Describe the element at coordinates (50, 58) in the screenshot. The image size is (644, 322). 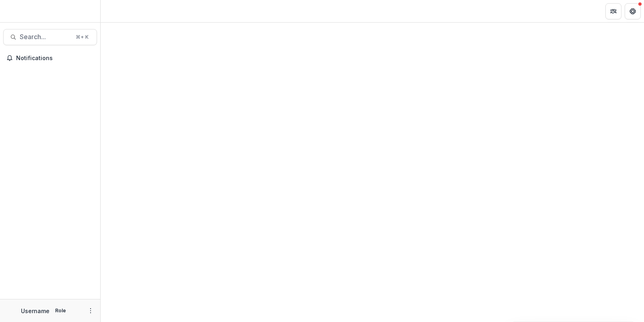
I see `button: Notifications` at that location.